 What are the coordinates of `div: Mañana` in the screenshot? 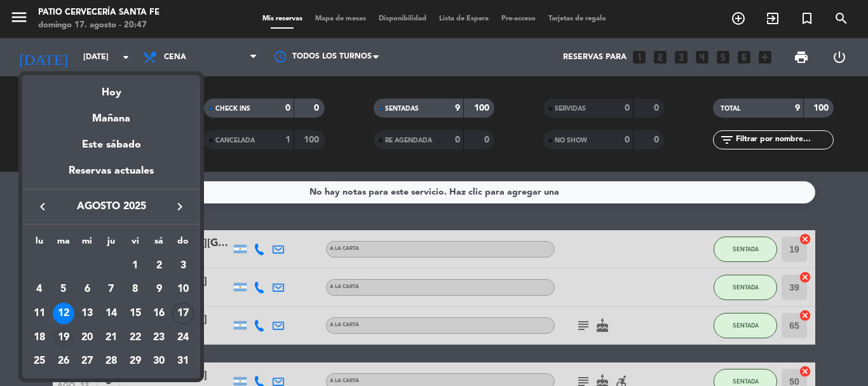 It's located at (111, 114).